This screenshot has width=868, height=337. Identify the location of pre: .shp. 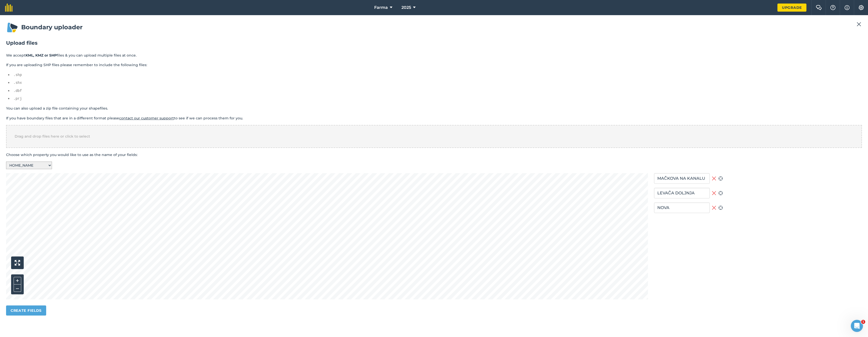
(438, 75).